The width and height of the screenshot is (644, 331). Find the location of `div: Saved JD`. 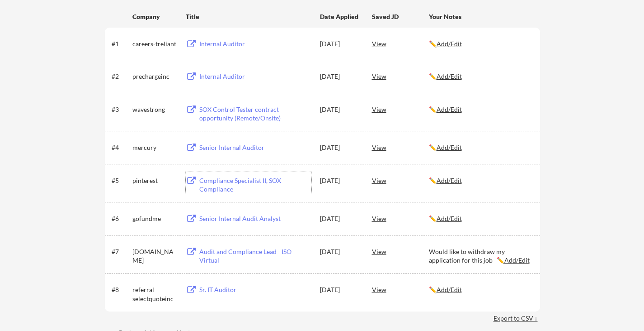

div: Saved JD is located at coordinates (400, 16).